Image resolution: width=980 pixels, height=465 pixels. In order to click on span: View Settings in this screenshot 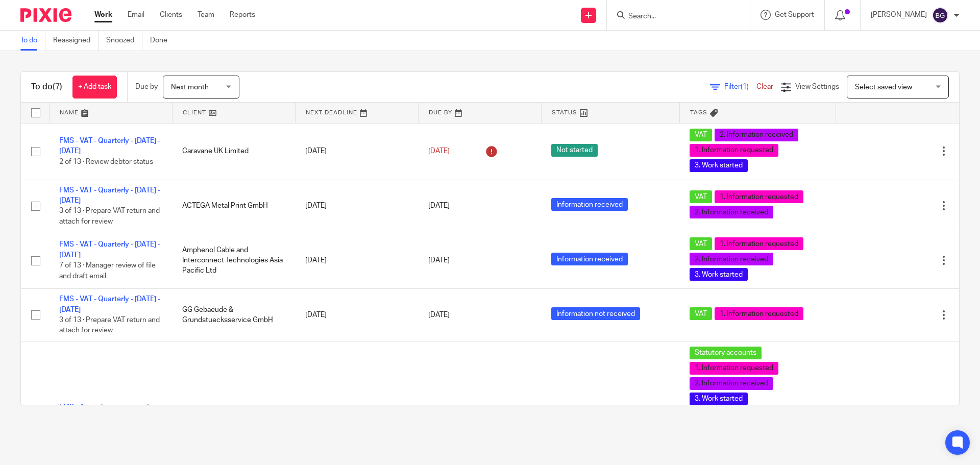, I will do `click(817, 87)`.